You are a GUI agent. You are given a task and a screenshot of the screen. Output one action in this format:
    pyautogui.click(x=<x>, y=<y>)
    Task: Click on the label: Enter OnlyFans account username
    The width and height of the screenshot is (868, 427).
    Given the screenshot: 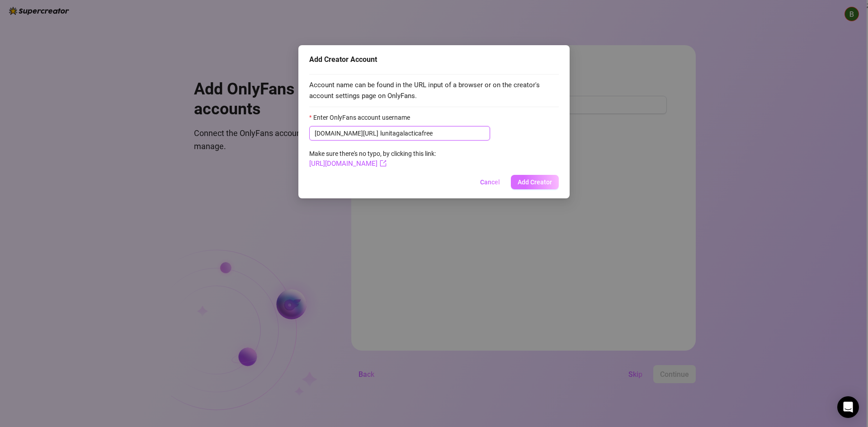 What is the action you would take?
    pyautogui.click(x=363, y=117)
    